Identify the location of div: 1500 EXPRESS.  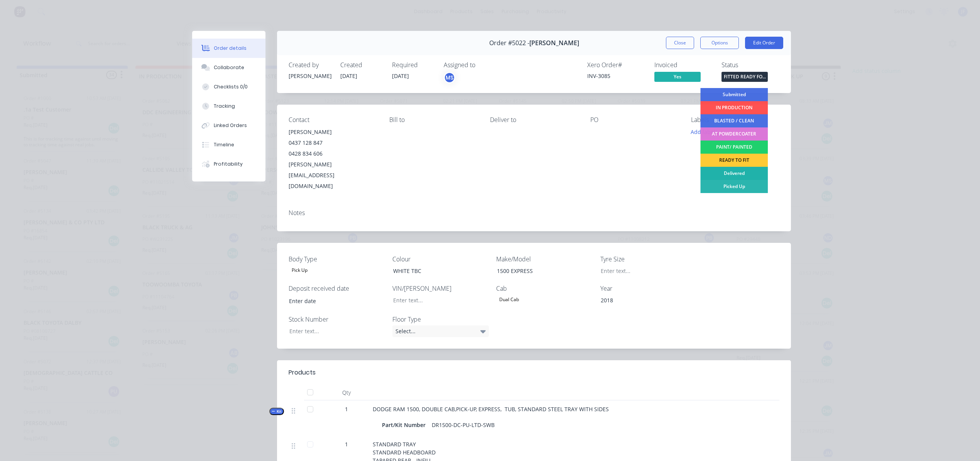
(539, 271).